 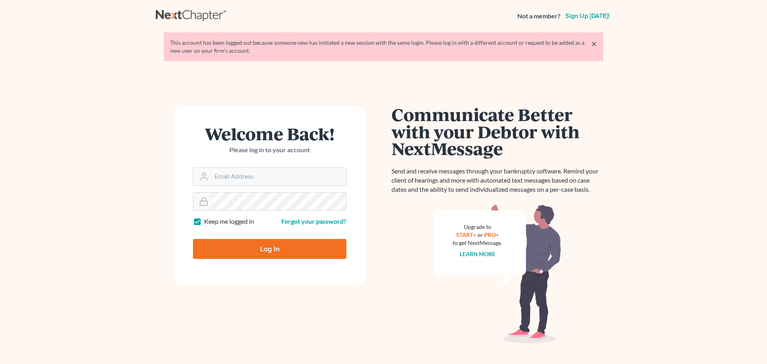 I want to click on a: PRO+, so click(x=491, y=235).